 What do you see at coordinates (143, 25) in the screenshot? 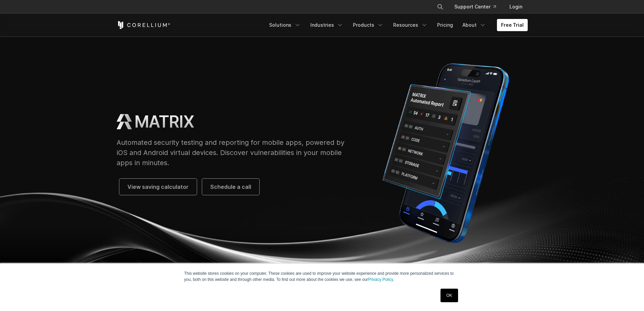
I see `a: Corellium Home` at bounding box center [143, 25].